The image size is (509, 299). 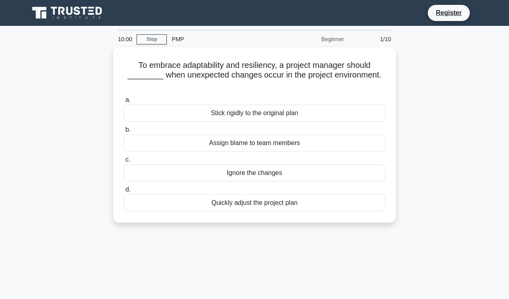 What do you see at coordinates (254, 203) in the screenshot?
I see `div: Quickly adjust the project plan` at bounding box center [254, 203].